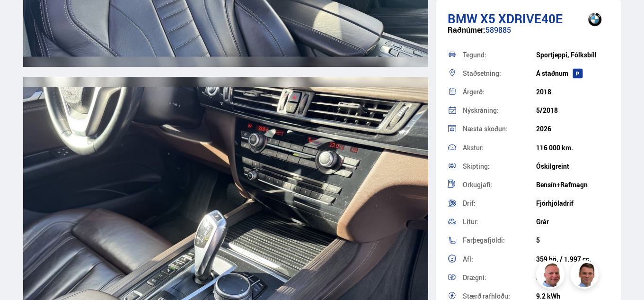 This screenshot has width=644, height=300. What do you see at coordinates (573, 110) in the screenshot?
I see `div: 5/2018` at bounding box center [573, 110].